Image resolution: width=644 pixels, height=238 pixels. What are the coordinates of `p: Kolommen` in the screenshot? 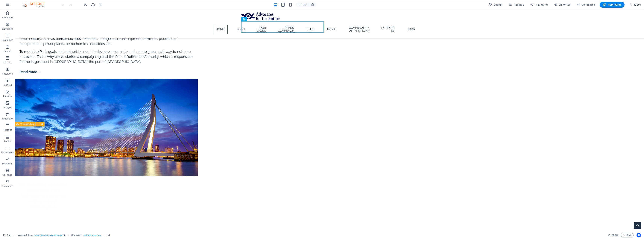 It's located at (7, 40).